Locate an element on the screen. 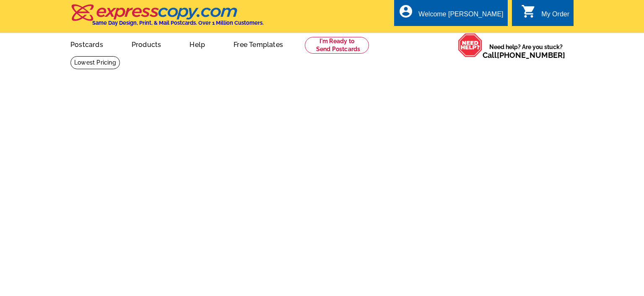 The height and width of the screenshot is (296, 644). span: Need help? Are you stuck? is located at coordinates (526, 51).